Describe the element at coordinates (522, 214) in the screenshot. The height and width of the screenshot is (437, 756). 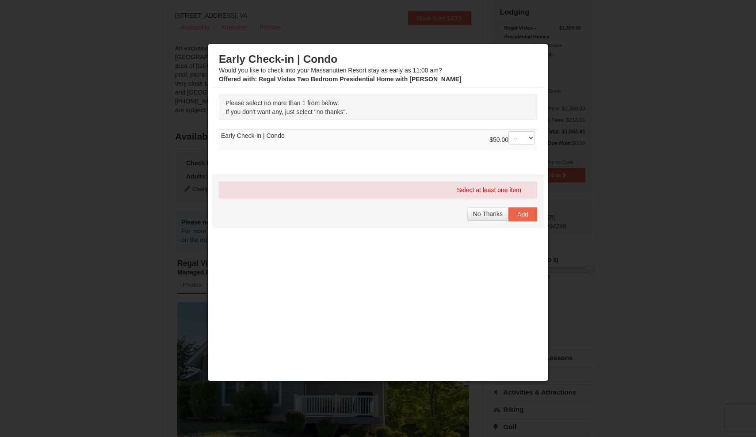
I see `button: Add` at that location.